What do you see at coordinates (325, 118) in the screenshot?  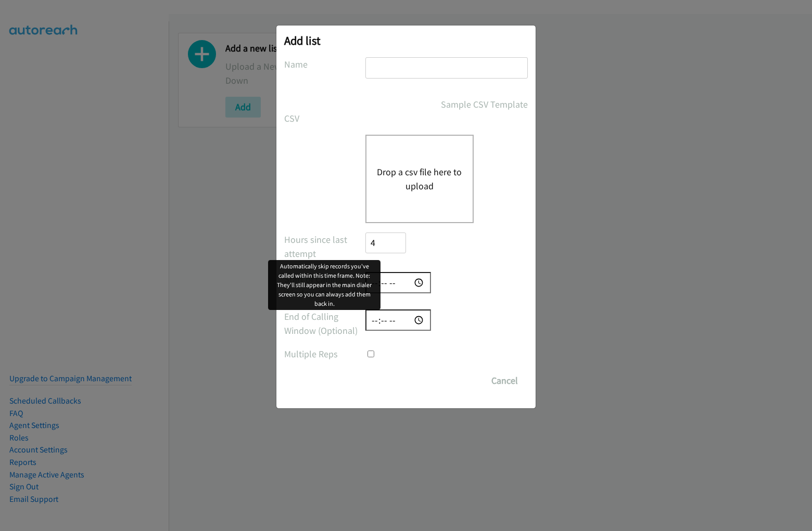 I see `label: CSV` at bounding box center [325, 118].